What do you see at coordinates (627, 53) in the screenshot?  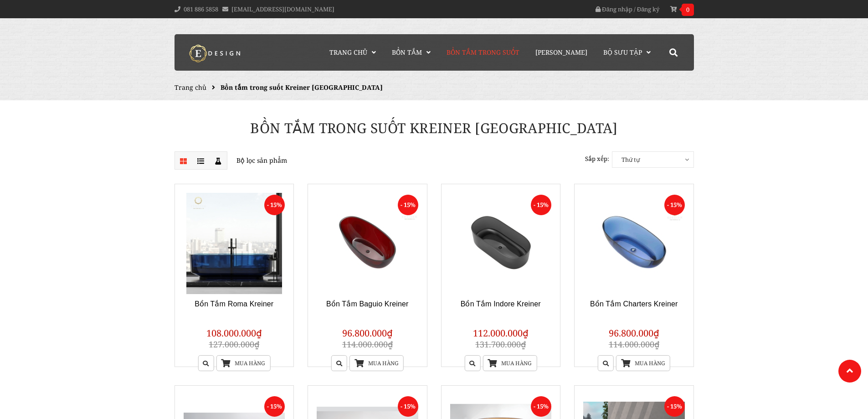 I see `a: Bộ Sưu Tập` at bounding box center [627, 53].